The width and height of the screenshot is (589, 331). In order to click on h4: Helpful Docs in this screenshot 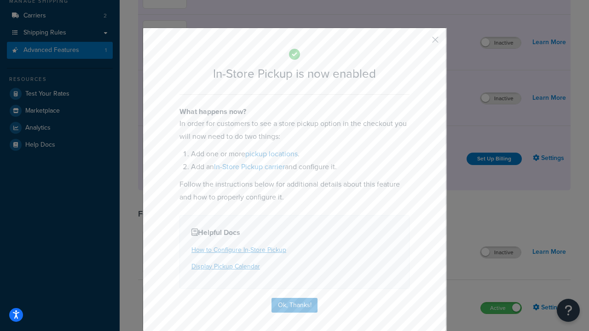, I will do `click(295, 233)`.